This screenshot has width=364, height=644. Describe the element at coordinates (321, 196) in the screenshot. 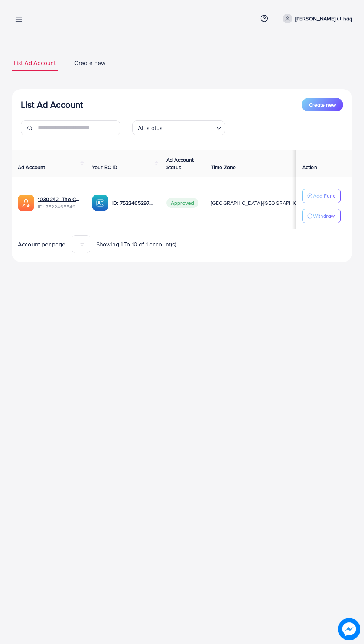

I see `button: Add Fund` at that location.